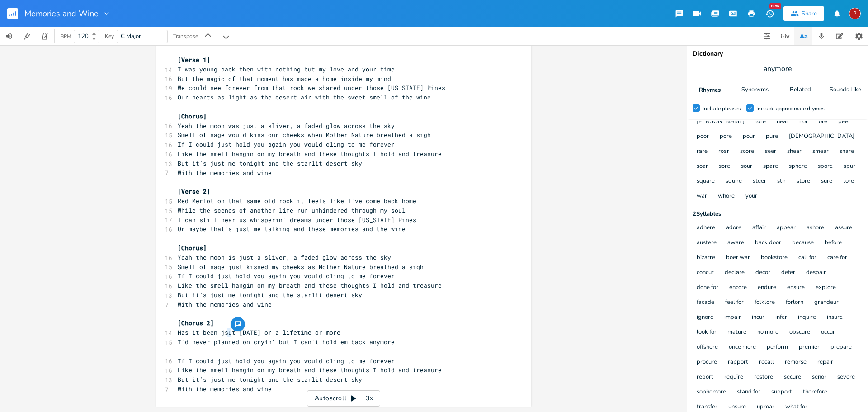  What do you see at coordinates (826, 182) in the screenshot?
I see `button: sure` at bounding box center [826, 182].